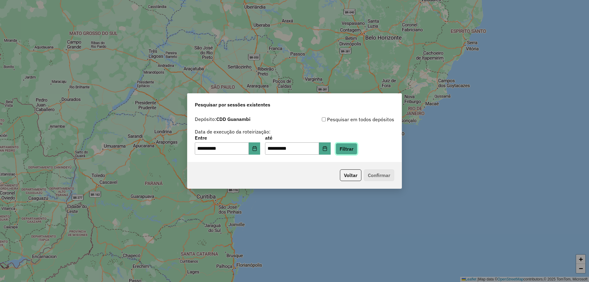  Describe the element at coordinates (298, 138) in the screenshot. I see `label: até` at that location.